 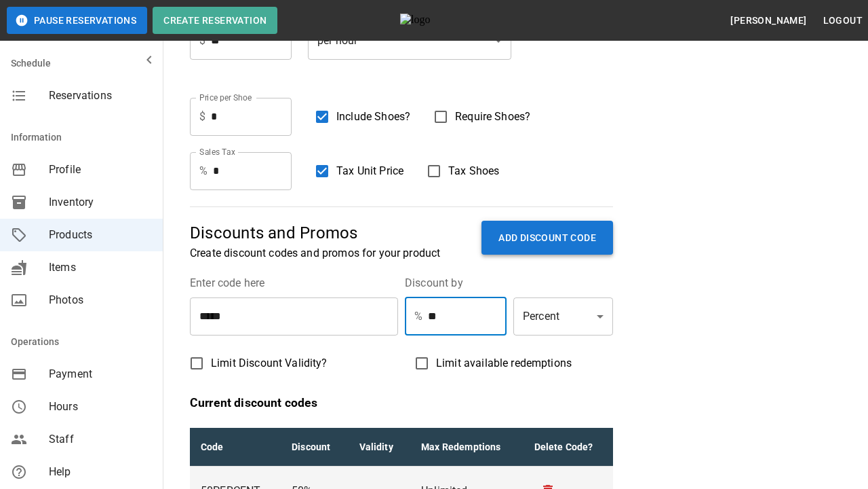 What do you see at coordinates (100, 235) in the screenshot?
I see `span: Products` at bounding box center [100, 235].